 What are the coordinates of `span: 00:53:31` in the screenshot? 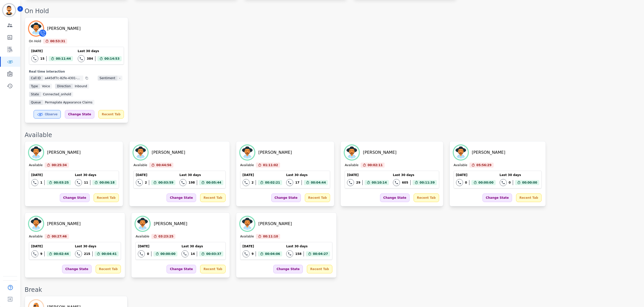 It's located at (58, 41).